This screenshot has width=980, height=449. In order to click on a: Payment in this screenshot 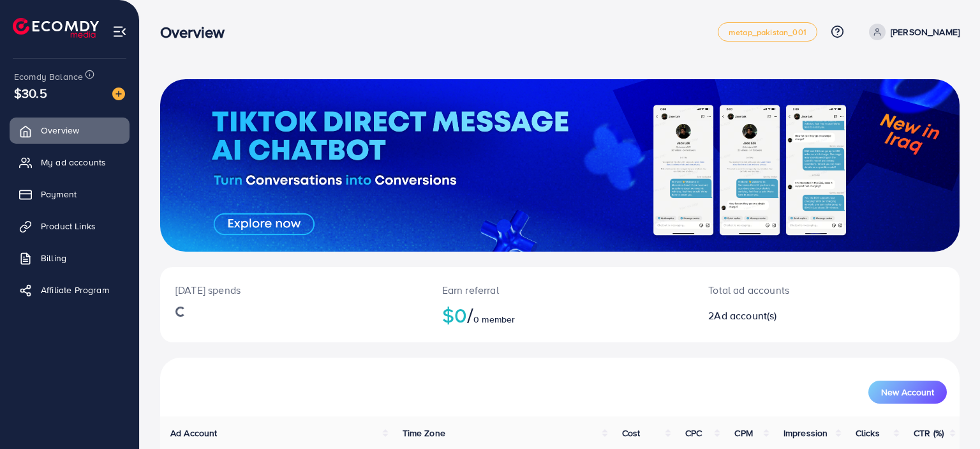, I will do `click(69, 194)`.